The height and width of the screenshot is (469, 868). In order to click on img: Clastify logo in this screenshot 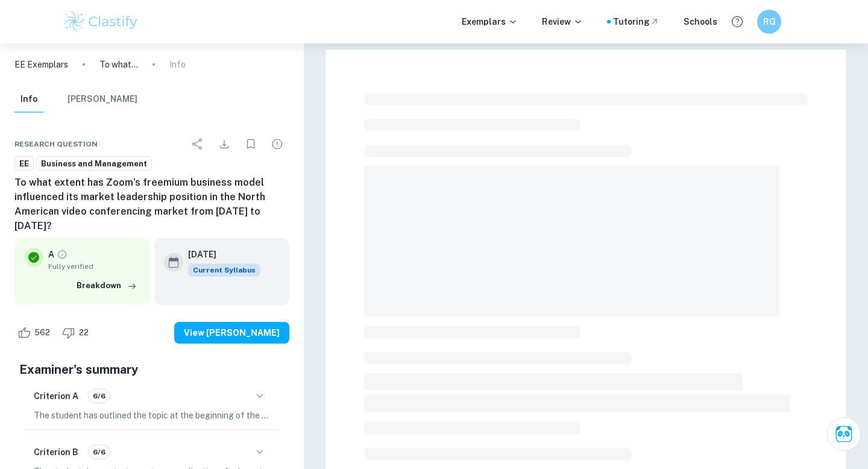, I will do `click(101, 22)`.